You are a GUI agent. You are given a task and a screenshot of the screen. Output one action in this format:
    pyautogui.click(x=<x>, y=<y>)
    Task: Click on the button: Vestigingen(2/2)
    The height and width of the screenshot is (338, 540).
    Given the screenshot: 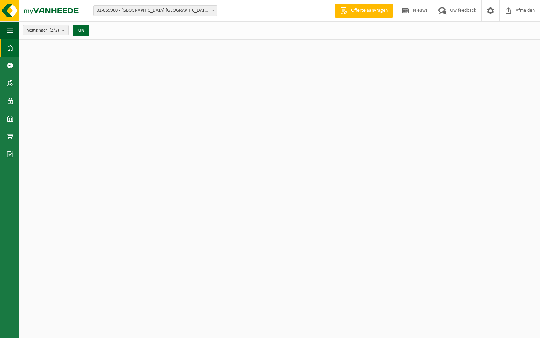 What is the action you would take?
    pyautogui.click(x=46, y=30)
    